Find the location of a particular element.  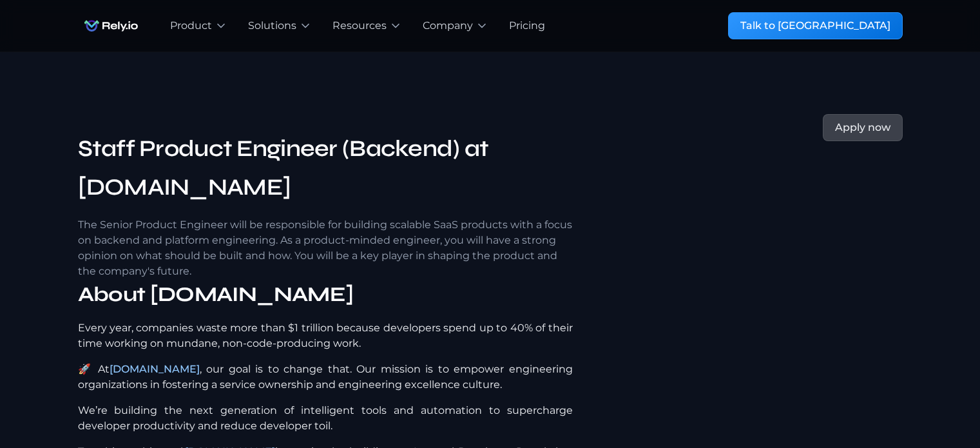

p: 🚀 At , our goal is to change that. Our mission is to empower engineering organizations in fosteri... is located at coordinates (325, 377).